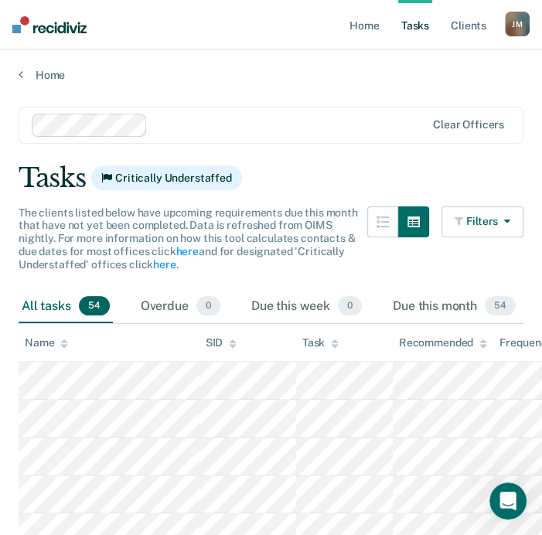 The height and width of the screenshot is (535, 542). I want to click on div: SID, so click(221, 343).